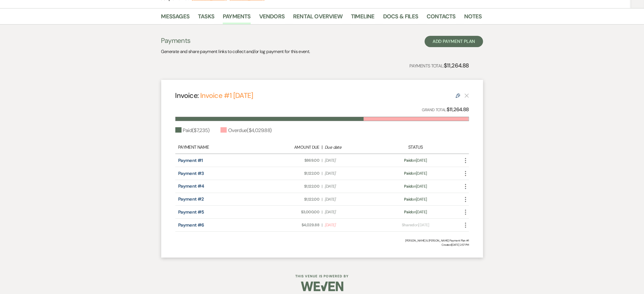  Describe the element at coordinates (467, 95) in the screenshot. I see `button: This payment plan cannot be deleted because it contains links that have been paid through Weven’s...` at that location.